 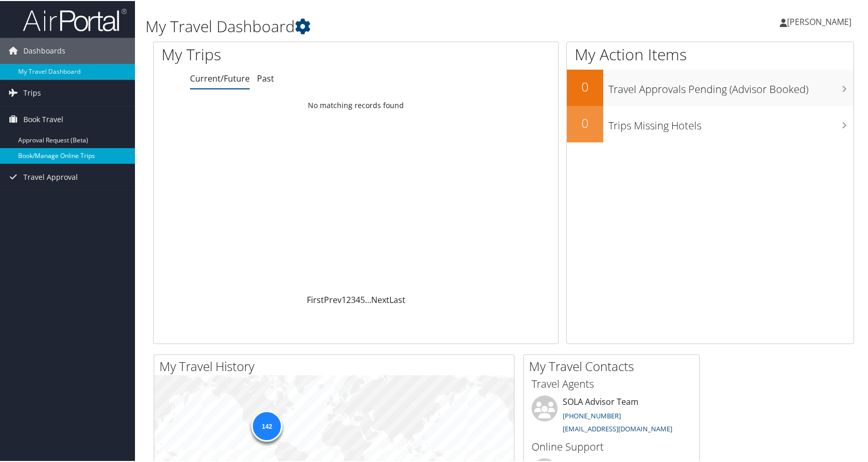 I want to click on h1: My Action Items, so click(x=710, y=53).